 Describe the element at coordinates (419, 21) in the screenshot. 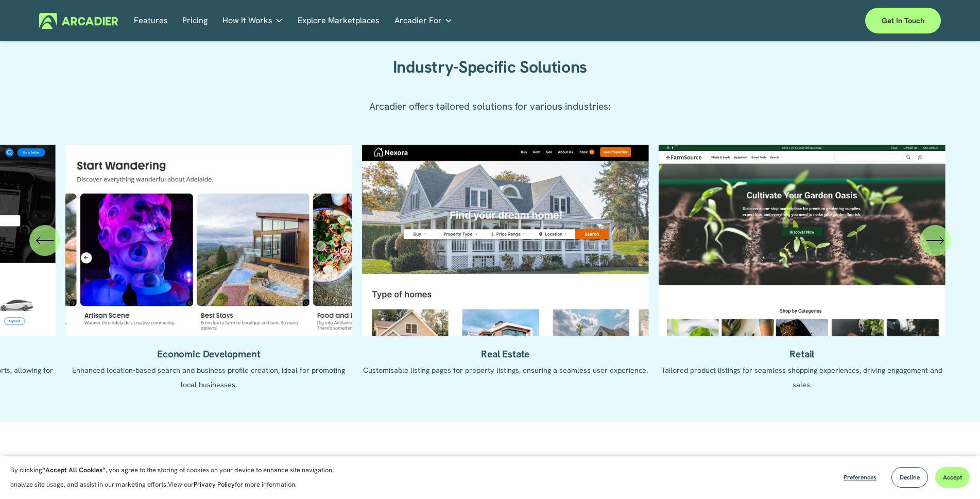

I see `span: Arcadier For` at that location.